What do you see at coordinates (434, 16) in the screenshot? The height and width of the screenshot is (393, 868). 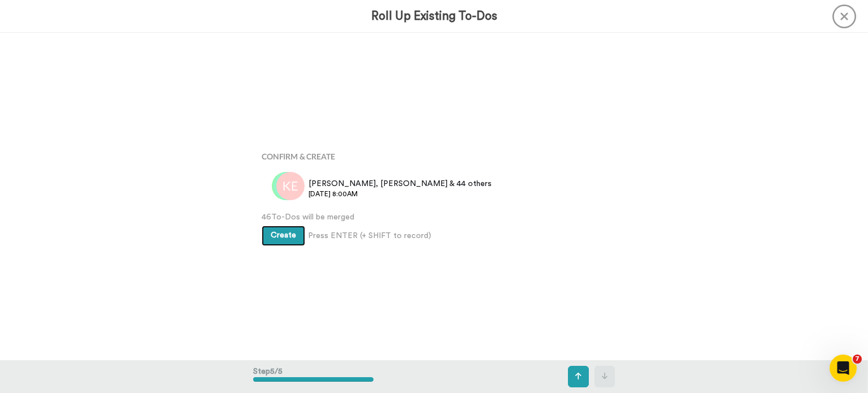 I see `h3: Roll Up Existing To-Dos` at bounding box center [434, 16].